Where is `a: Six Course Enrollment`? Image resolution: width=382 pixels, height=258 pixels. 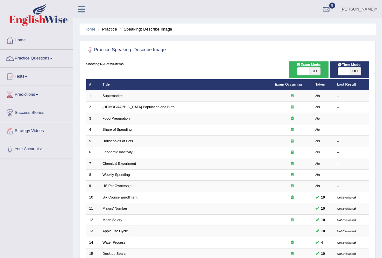
a: Six Course Enrollment is located at coordinates (120, 197).